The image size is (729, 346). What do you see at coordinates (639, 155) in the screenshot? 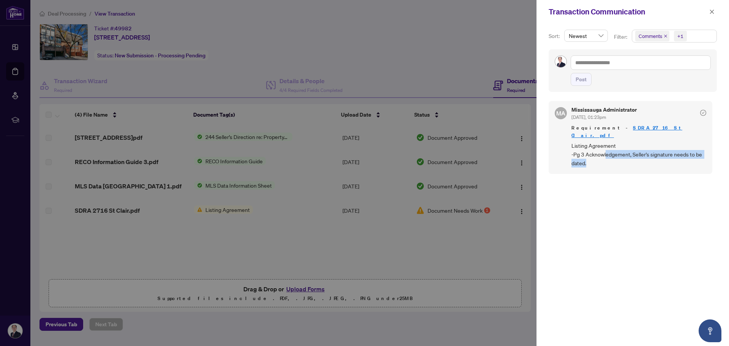
I see `span: Listing Agreement -Pg 3 Acknowledgement, Seller's signature needs to be dated.` at bounding box center [639, 155].